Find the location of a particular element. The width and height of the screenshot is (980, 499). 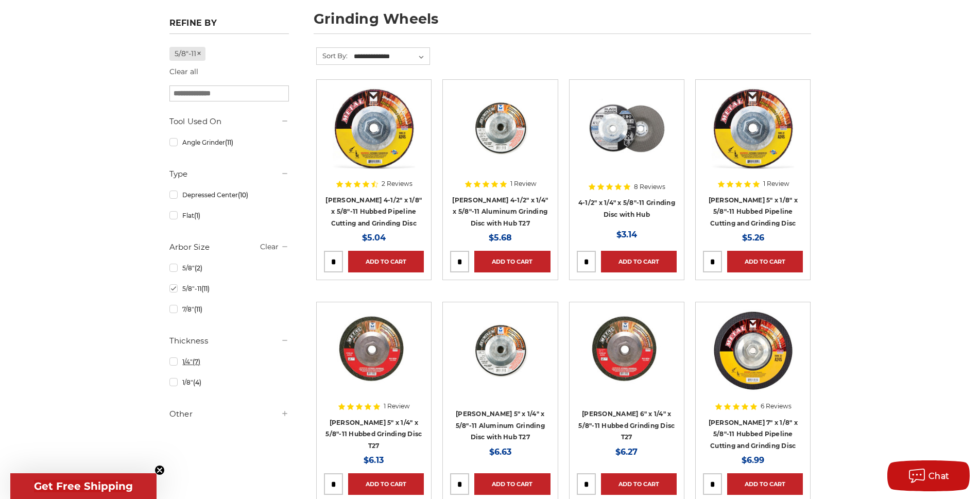

h5: Tool Used On is located at coordinates (229, 122).